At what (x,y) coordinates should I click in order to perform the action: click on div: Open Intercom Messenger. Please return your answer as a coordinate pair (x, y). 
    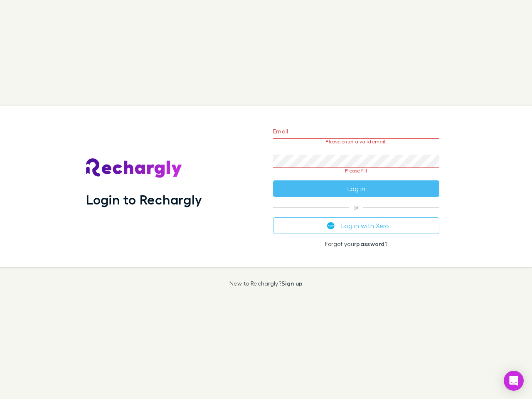
    Looking at the image, I should click on (514, 381).